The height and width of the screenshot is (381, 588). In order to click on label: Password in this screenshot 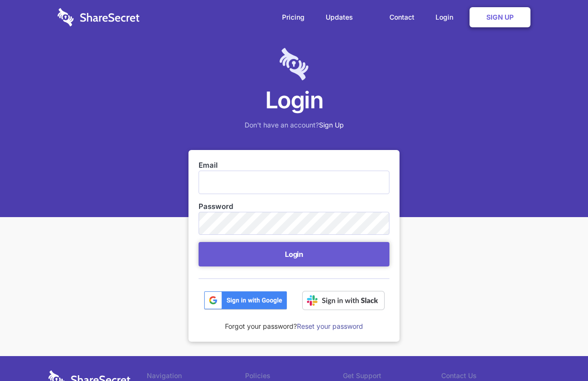, I will do `click(294, 206)`.